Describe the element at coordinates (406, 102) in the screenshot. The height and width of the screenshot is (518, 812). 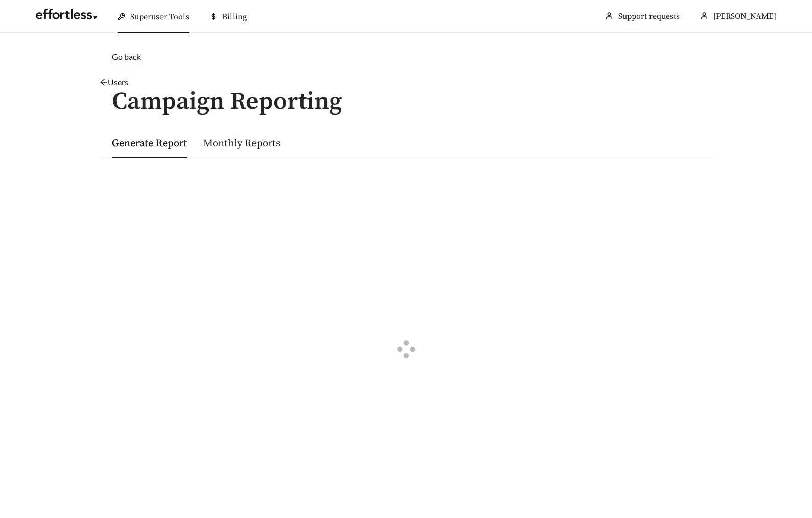
I see `h1: Campaign Reporting` at that location.